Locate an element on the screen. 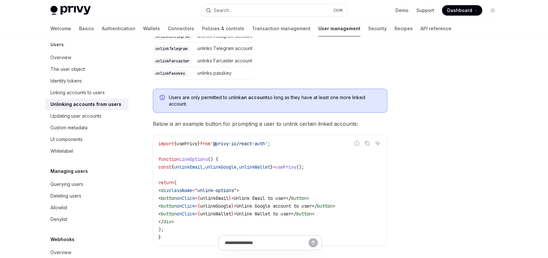 The width and height of the screenshot is (548, 258). span: LinkOptions is located at coordinates (194, 159).